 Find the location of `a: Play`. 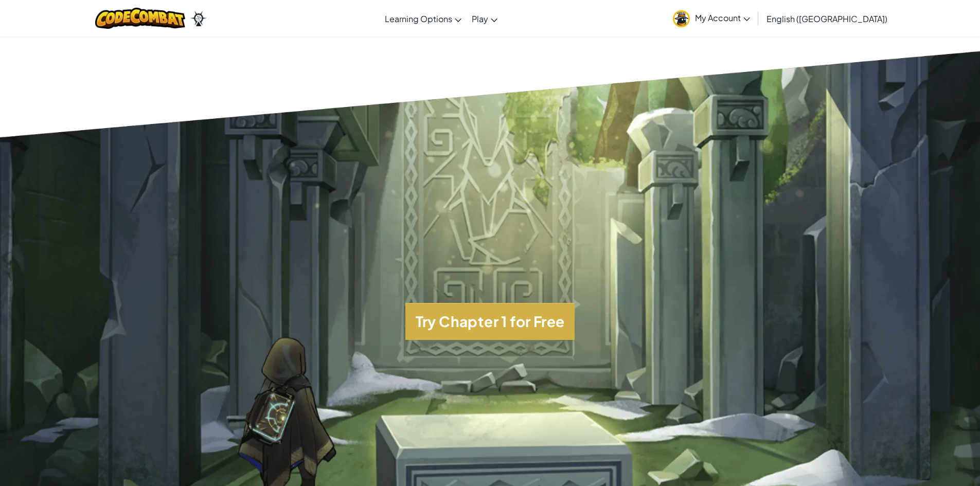

a: Play is located at coordinates (485, 19).